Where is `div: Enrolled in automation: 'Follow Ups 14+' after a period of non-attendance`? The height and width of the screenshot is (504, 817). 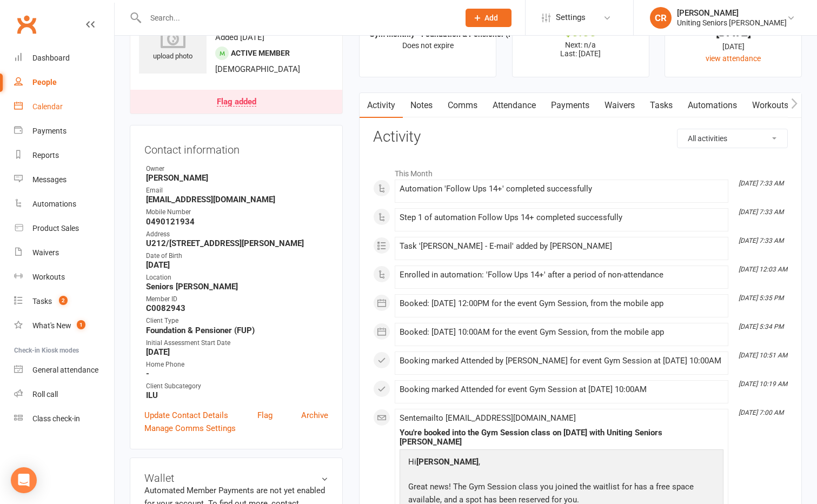 div: Enrolled in automation: 'Follow Ups 14+' after a period of non-attendance is located at coordinates (561, 275).